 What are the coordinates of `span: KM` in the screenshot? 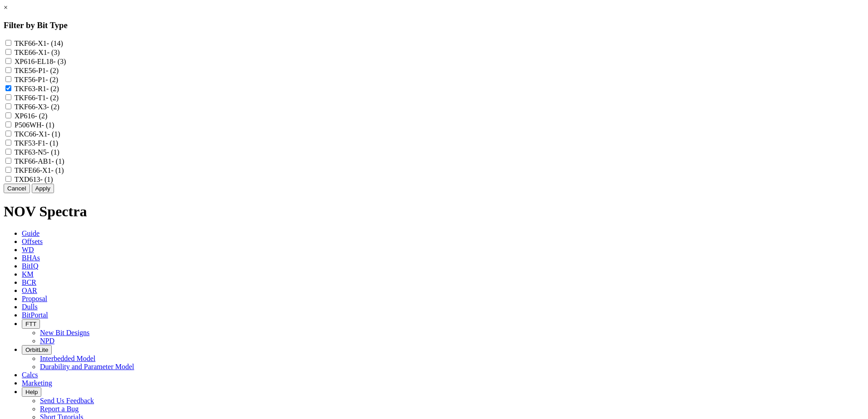 It's located at (28, 274).